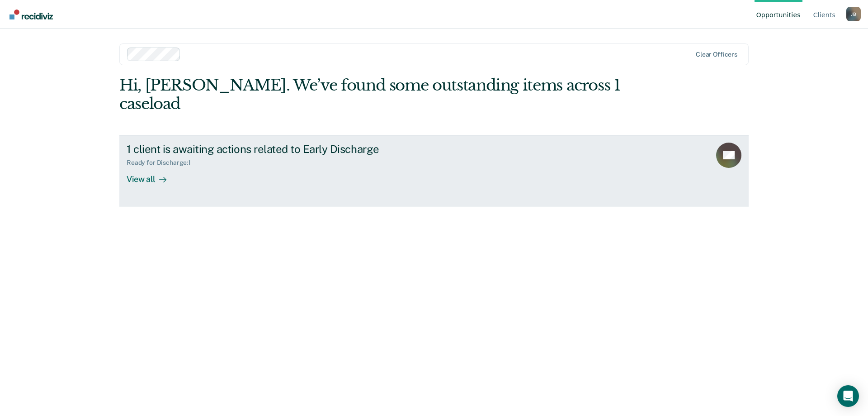 The image size is (868, 416). What do you see at coordinates (854, 14) in the screenshot?
I see `button: Profile dropdown button` at bounding box center [854, 14].